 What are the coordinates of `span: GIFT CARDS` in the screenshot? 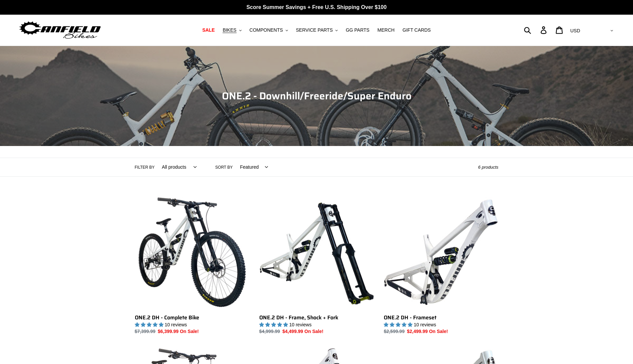 It's located at (416, 30).